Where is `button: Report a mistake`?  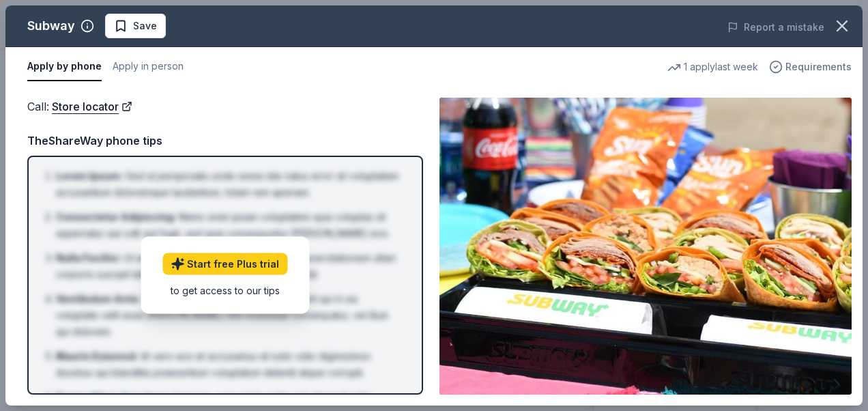
button: Report a mistake is located at coordinates (776, 27).